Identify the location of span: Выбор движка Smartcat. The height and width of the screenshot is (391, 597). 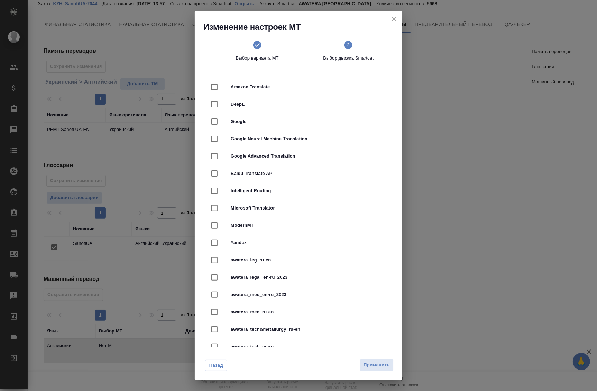
(349, 58).